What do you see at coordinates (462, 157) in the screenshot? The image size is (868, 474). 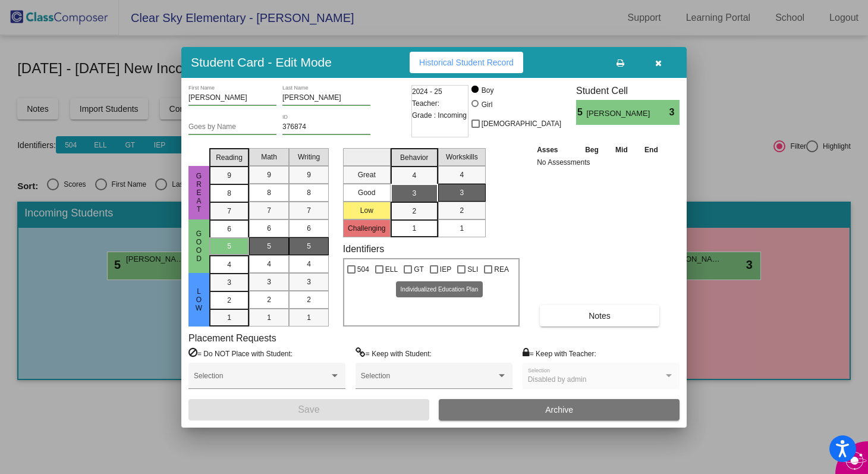 I see `span: Workskills` at bounding box center [462, 157].